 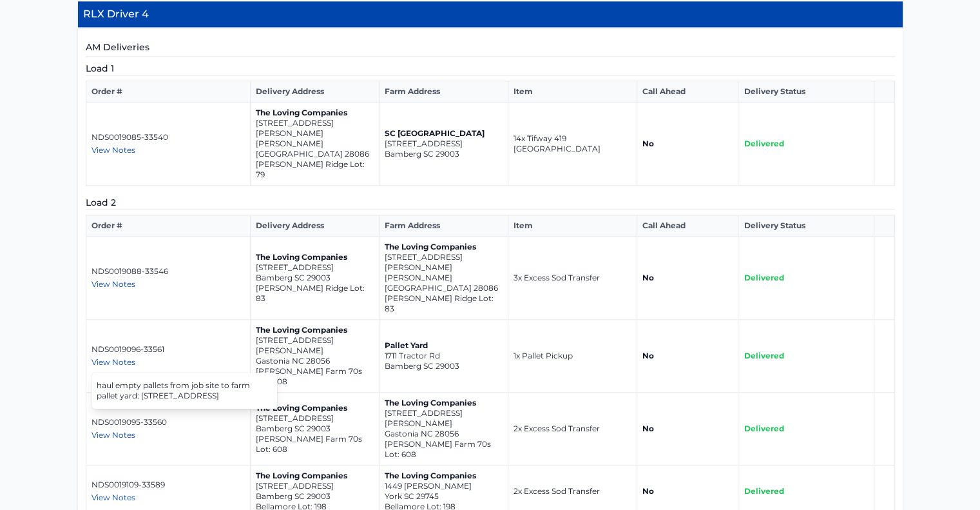 I want to click on p: NDS0019088-33546, so click(x=168, y=271).